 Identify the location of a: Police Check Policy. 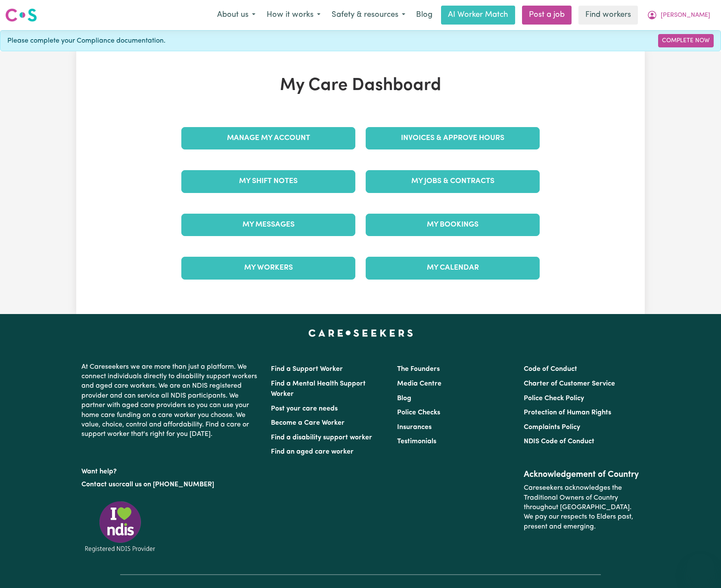
(554, 399).